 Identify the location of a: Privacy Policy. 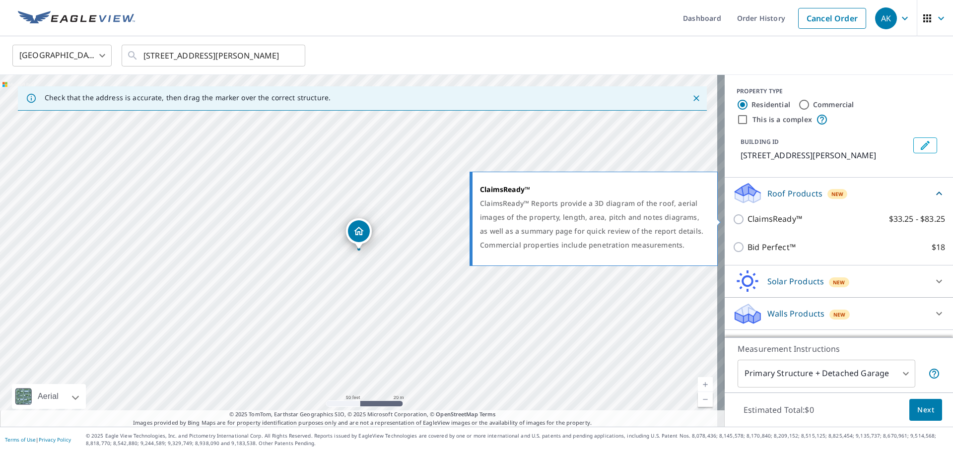
(55, 440).